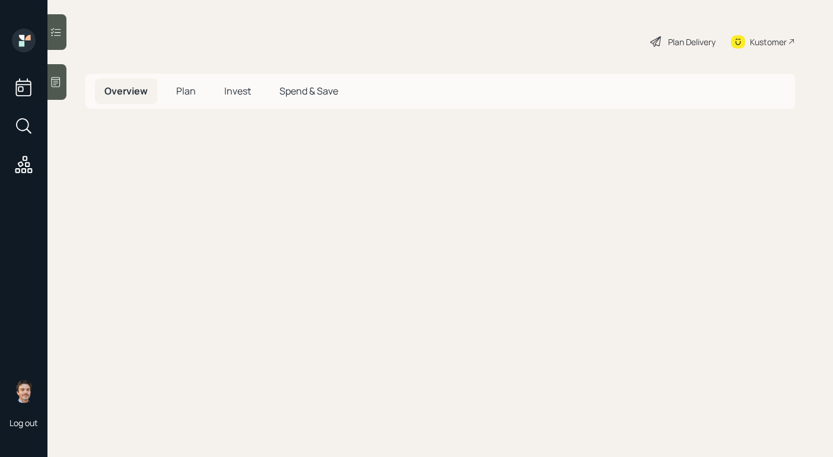 The width and height of the screenshot is (833, 457). What do you see at coordinates (692, 42) in the screenshot?
I see `div: Plan Delivery` at bounding box center [692, 42].